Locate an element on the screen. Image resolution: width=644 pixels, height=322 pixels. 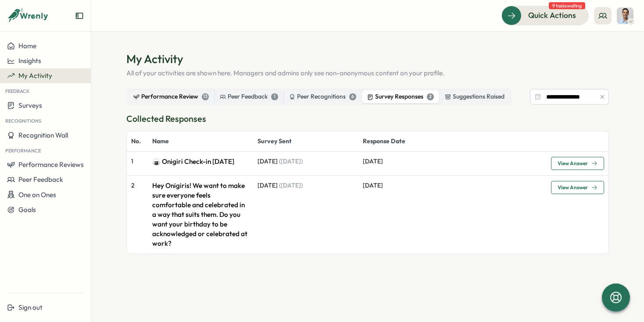
span: My Activity is located at coordinates (35, 75).